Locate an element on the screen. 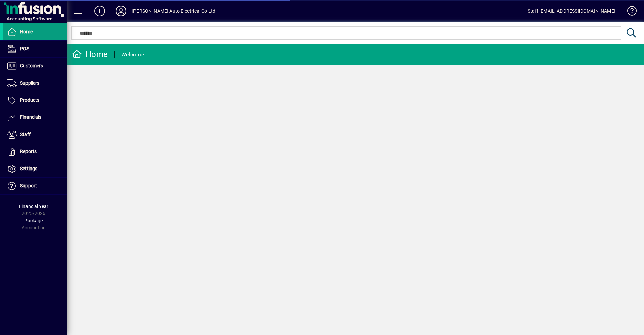 The height and width of the screenshot is (335, 644). span: Package is located at coordinates (34, 220).